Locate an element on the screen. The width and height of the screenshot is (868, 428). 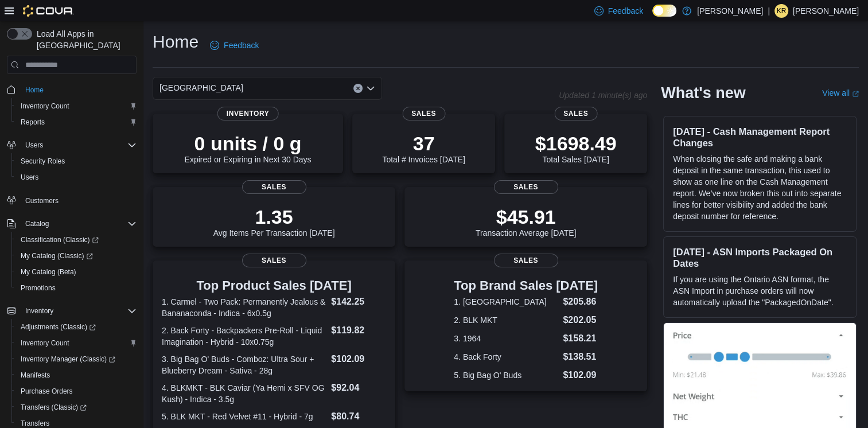
a: Purchase Orders is located at coordinates (46, 391).